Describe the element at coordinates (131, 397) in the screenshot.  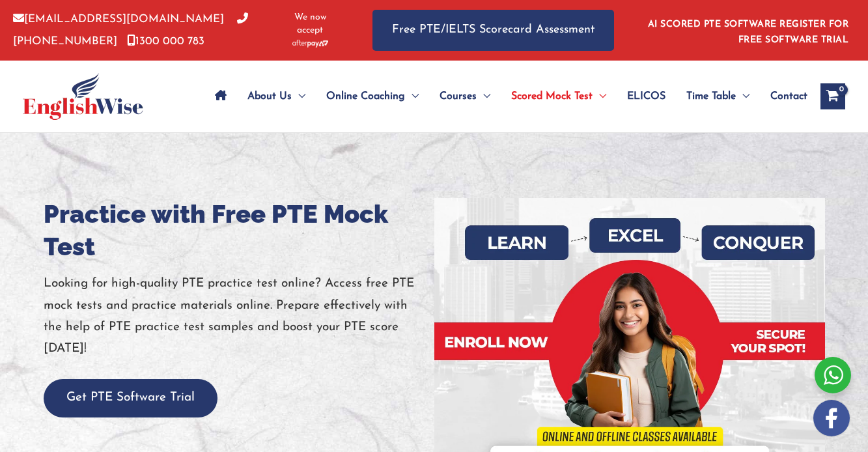
I see `a: Get PTE Software Trial` at that location.